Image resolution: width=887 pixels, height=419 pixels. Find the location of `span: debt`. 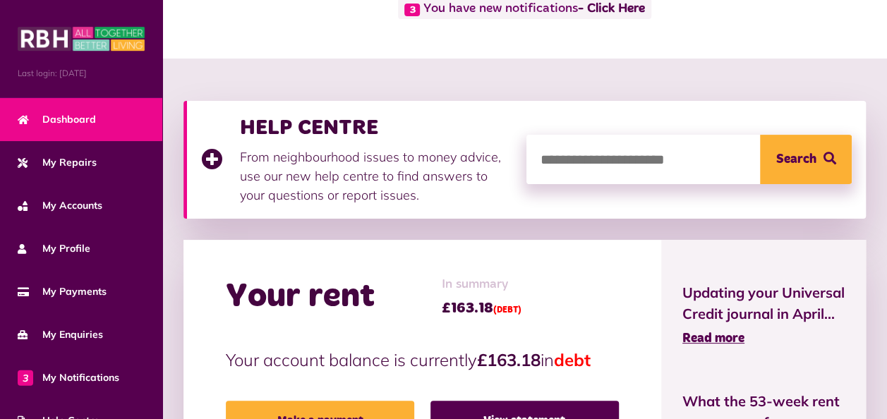

span: debt is located at coordinates (572, 360).